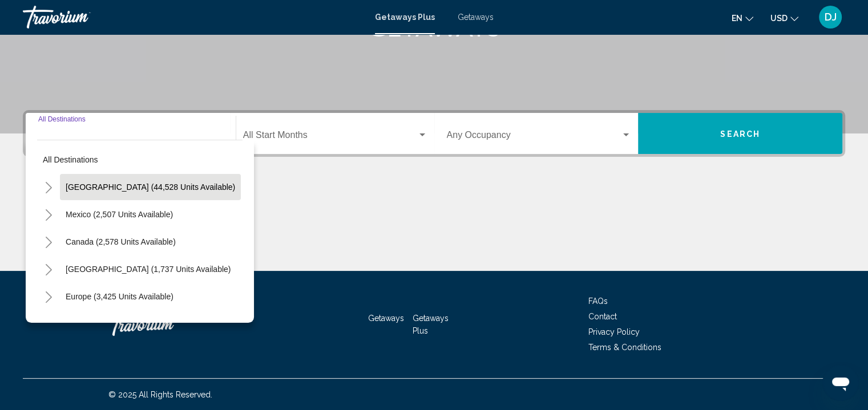 The height and width of the screenshot is (410, 868). Describe the element at coordinates (49, 187) in the screenshot. I see `button: Toggle United States (44,528 units available)` at that location.